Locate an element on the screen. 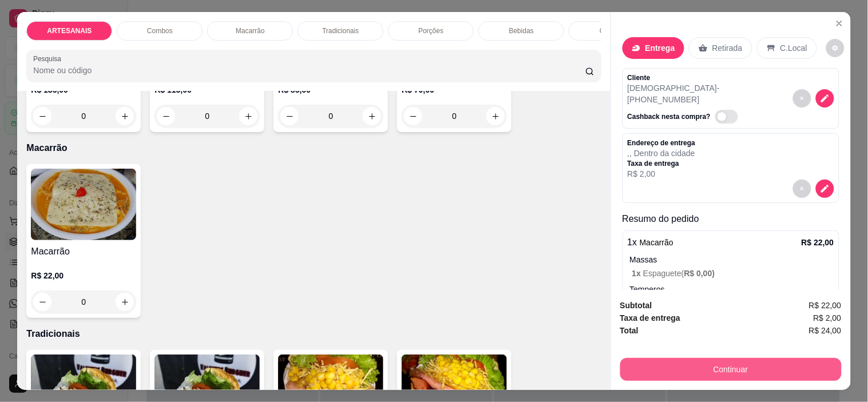 This screenshot has height=402, width=868. strong: Taxa de entrega is located at coordinates (650, 318).